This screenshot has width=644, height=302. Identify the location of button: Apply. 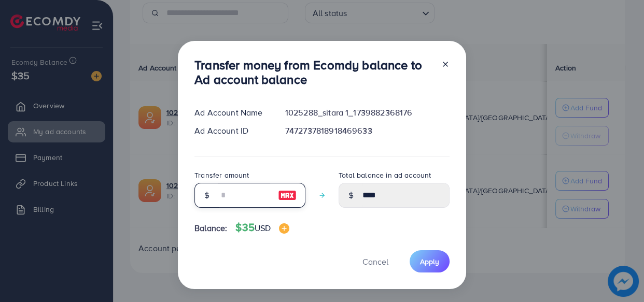
(429, 261).